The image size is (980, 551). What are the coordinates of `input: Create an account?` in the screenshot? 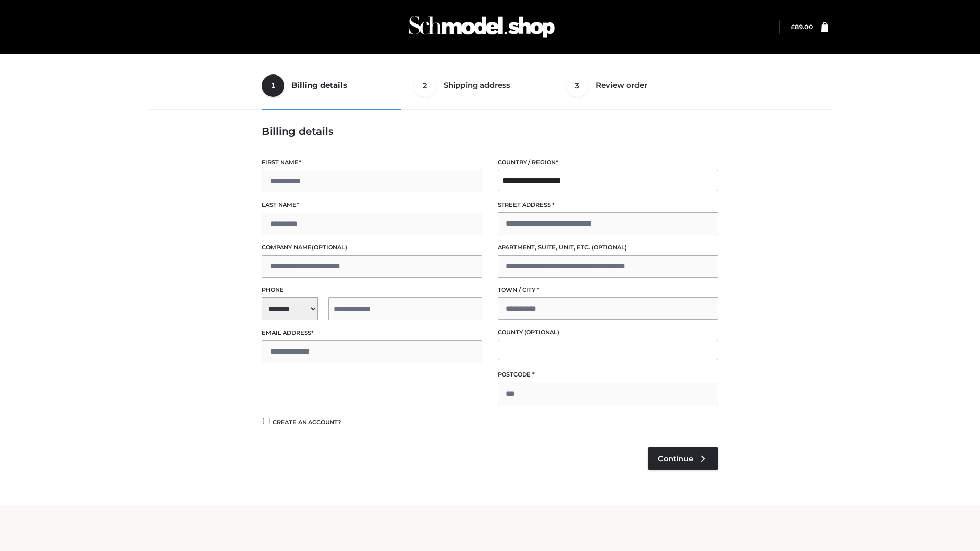 It's located at (267, 421).